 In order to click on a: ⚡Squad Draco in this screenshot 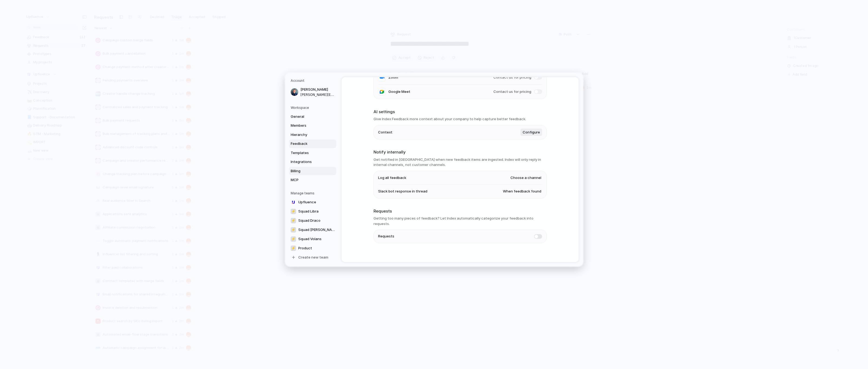, I will do `click(313, 221)`.